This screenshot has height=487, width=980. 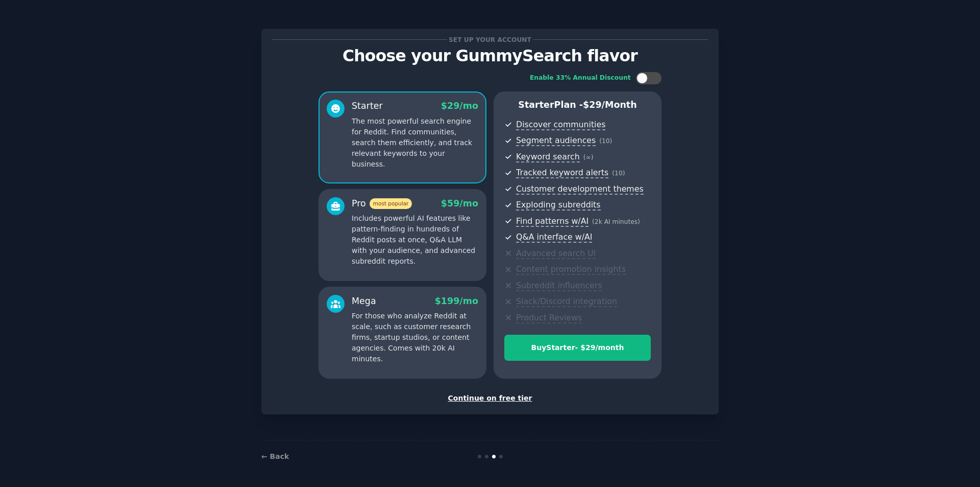 What do you see at coordinates (581, 78) in the screenshot?
I see `div: Enable 33% Annual Discount` at bounding box center [581, 78].